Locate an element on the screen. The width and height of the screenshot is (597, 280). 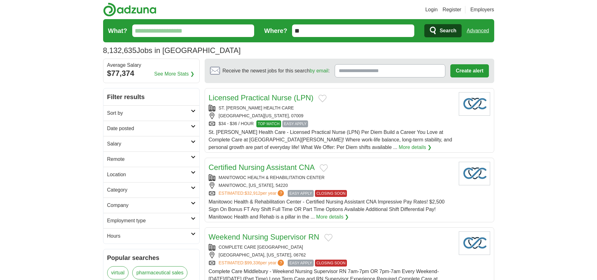
label: What? is located at coordinates (117, 31).